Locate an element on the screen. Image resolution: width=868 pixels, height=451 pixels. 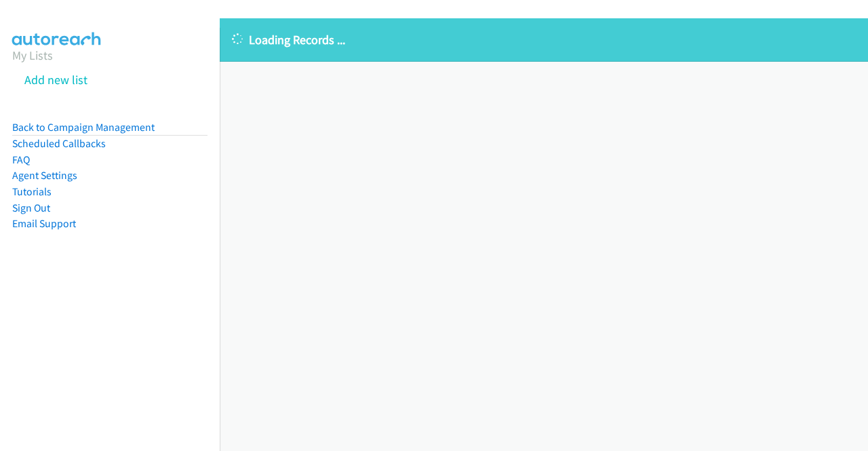
a: My Lists is located at coordinates (33, 55).